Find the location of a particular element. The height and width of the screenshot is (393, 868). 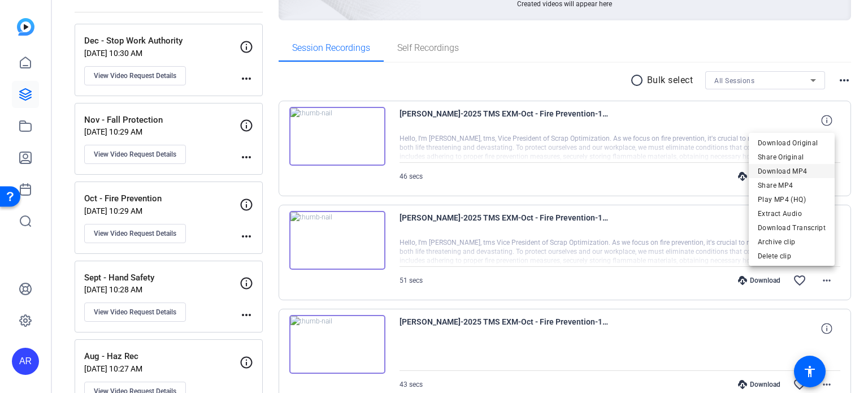

span: Download MP4 is located at coordinates (792, 171).